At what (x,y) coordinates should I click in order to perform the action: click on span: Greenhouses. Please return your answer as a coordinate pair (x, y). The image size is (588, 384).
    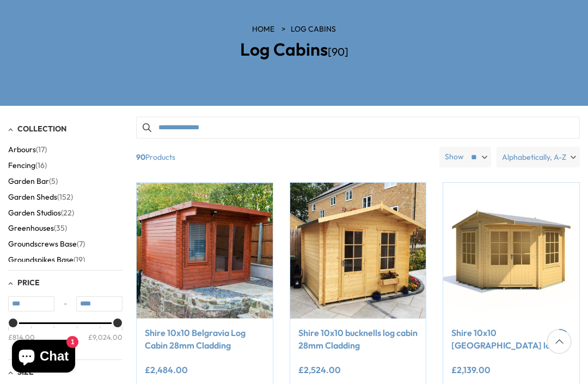
    Looking at the image, I should click on (31, 228).